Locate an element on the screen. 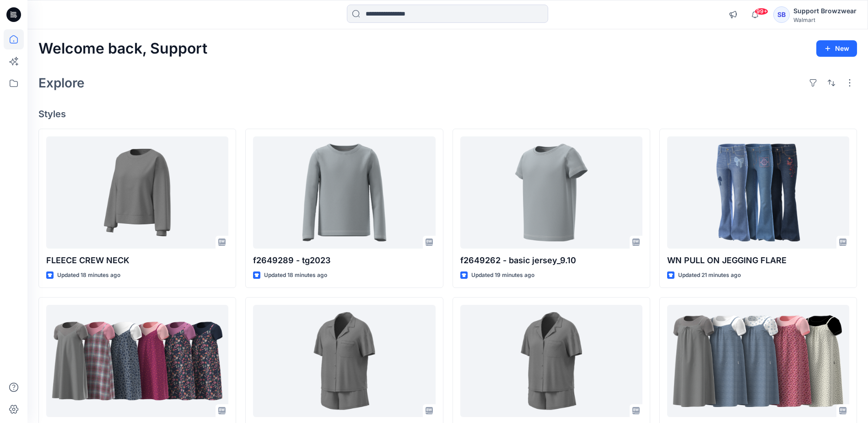 The height and width of the screenshot is (423, 868). p: f2649289 - tg2023 is located at coordinates (344, 261).